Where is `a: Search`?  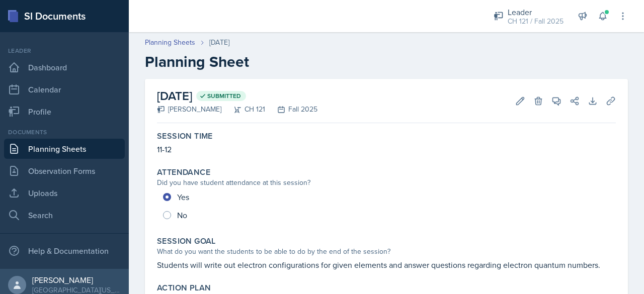 a: Search is located at coordinates (65, 216).